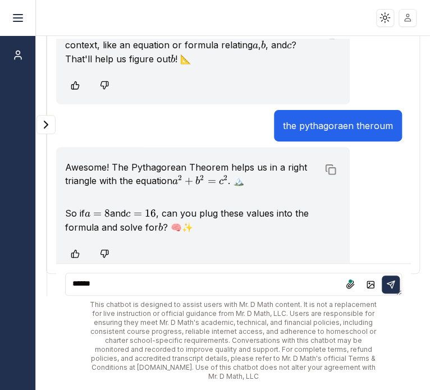 The height and width of the screenshot is (390, 430). What do you see at coordinates (192, 174) in the screenshot?
I see `p: Awesome! The Pythagorean Theorem helps us in a right triangle with the equation . 🏔️` at bounding box center [192, 174].